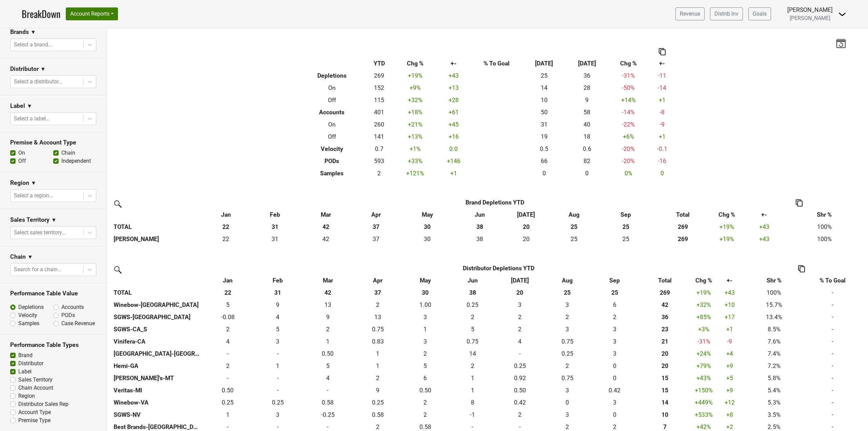  I want to click on div: 9, so click(328, 317).